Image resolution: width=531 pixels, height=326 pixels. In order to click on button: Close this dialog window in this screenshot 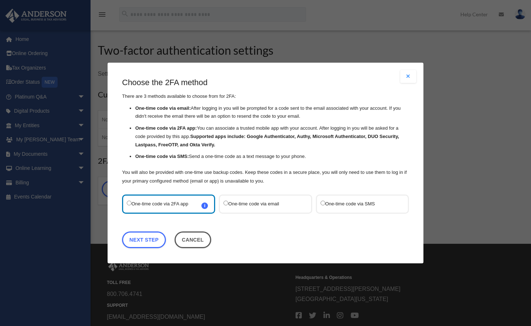, I will do `click(193, 240)`.